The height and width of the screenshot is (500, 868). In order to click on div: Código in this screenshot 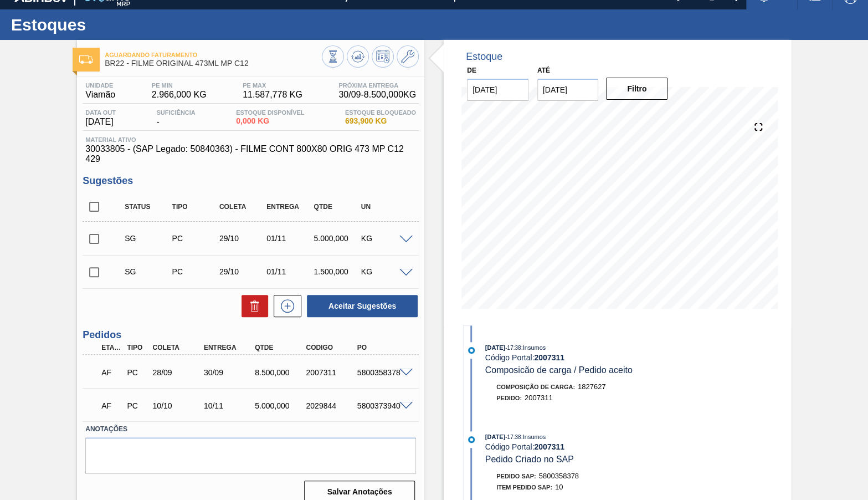, I will do `click(331, 348)`.